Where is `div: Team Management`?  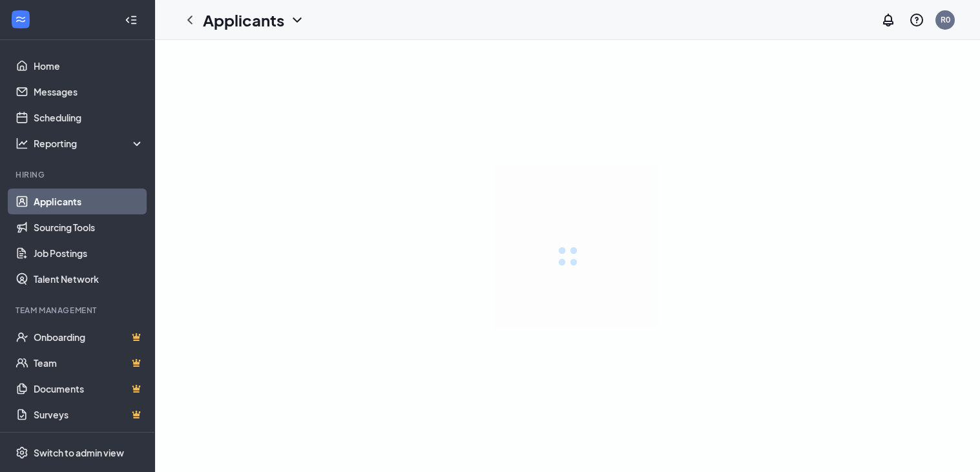 div: Team Management is located at coordinates (78, 310).